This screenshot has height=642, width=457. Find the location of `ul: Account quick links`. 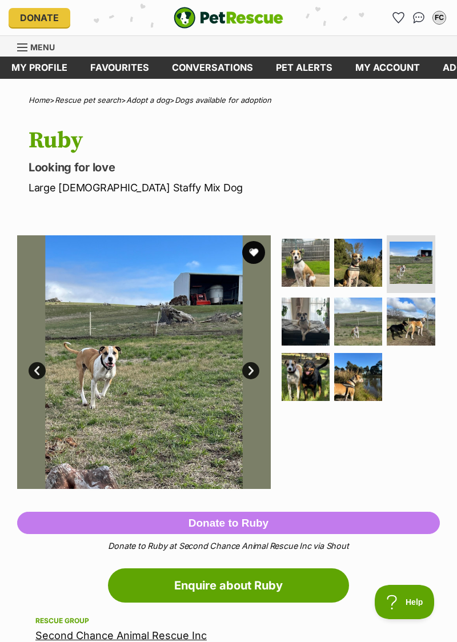

ul: Account quick links is located at coordinates (419, 18).